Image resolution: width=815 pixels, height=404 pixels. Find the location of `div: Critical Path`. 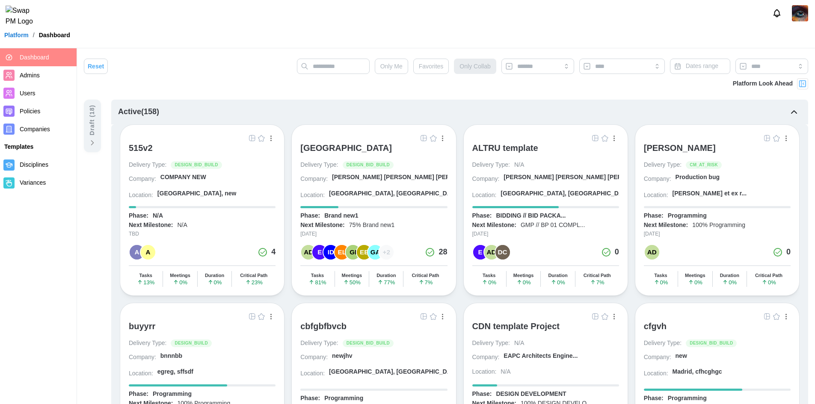

div: Critical Path is located at coordinates (769, 275).